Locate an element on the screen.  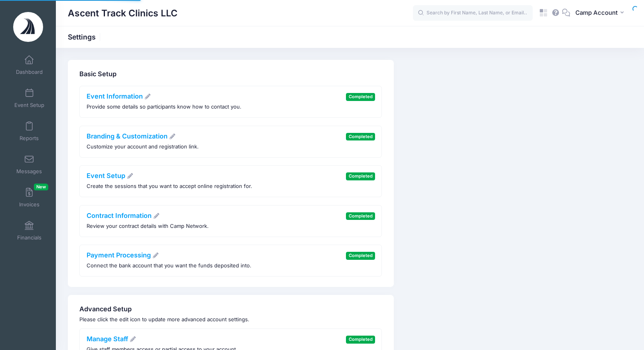
a: Payment Processing is located at coordinates (123, 255).